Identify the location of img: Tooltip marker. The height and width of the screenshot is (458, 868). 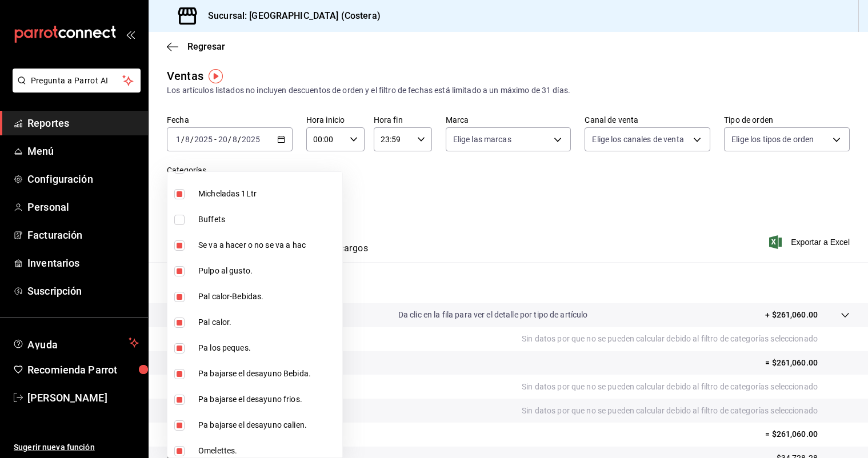
(215, 76).